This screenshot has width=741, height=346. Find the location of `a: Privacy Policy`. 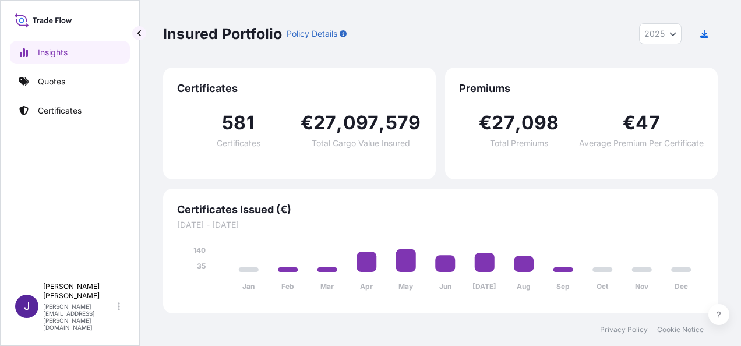

a: Privacy Policy is located at coordinates (624, 330).